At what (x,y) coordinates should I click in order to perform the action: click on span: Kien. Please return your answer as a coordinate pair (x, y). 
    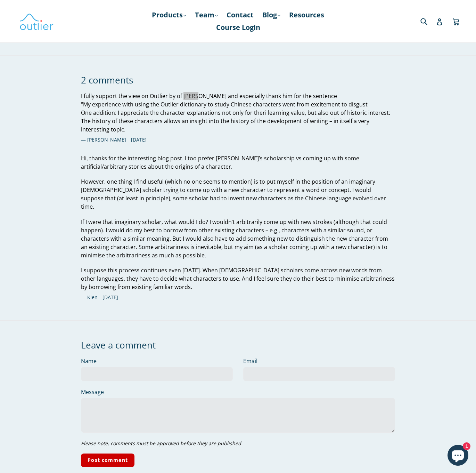
    Looking at the image, I should click on (89, 297).